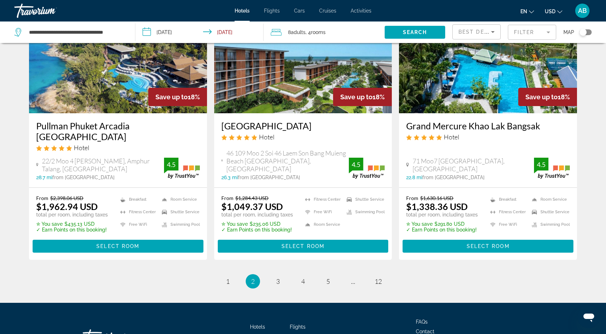  I want to click on span: rooms, so click(318, 32).